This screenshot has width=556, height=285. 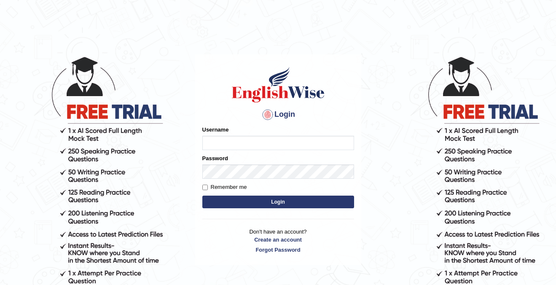 I want to click on h4: Login, so click(x=278, y=115).